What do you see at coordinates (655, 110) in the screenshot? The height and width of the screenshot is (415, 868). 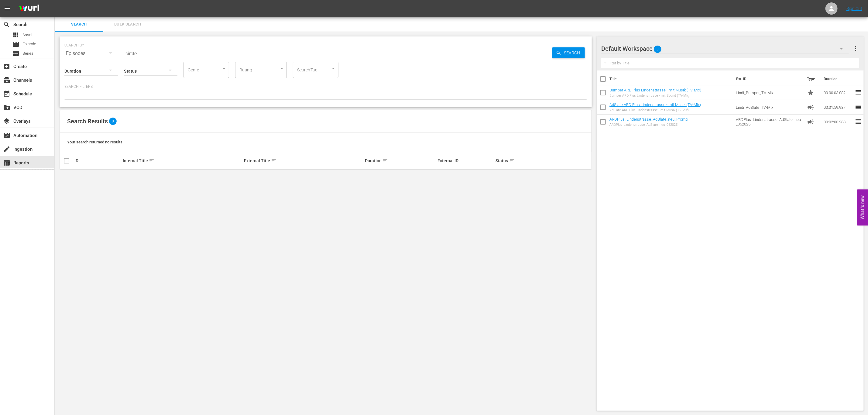 I see `div: AdSlate ARD Plus Lindenstrasse - mit Musik (TV-Mix)` at bounding box center [655, 110].